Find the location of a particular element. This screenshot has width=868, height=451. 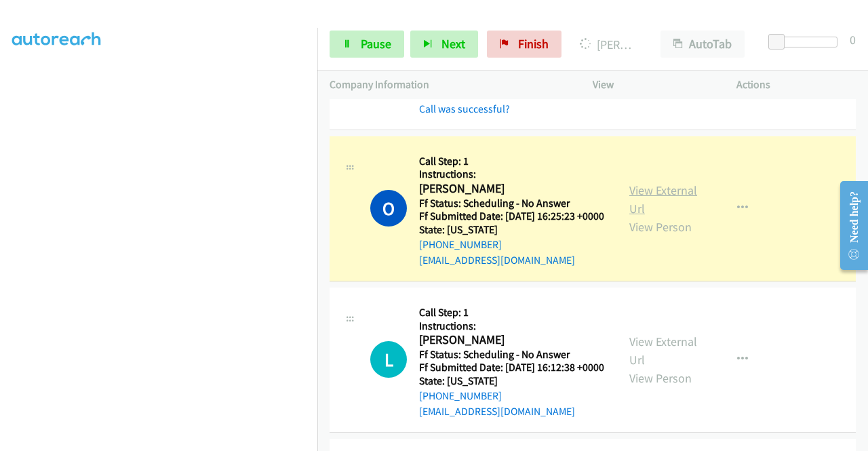

span: Next is located at coordinates (453, 43).